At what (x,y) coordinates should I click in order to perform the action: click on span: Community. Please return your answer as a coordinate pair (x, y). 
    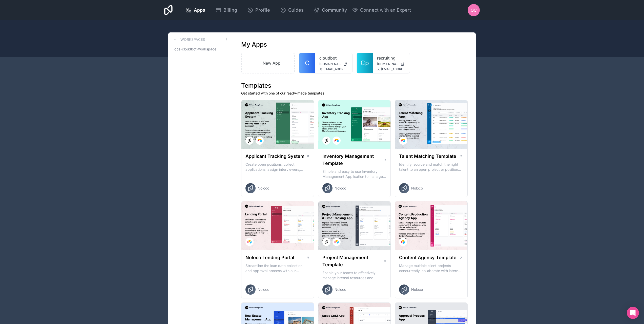
    Looking at the image, I should click on (334, 10).